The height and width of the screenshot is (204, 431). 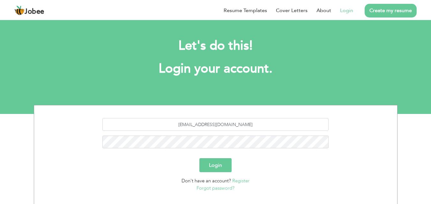 What do you see at coordinates (390, 11) in the screenshot?
I see `a: Create my resume` at bounding box center [390, 11].